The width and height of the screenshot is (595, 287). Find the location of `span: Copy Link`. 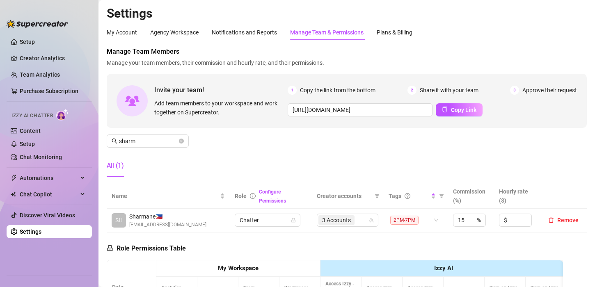

span: Copy Link is located at coordinates (464, 110).